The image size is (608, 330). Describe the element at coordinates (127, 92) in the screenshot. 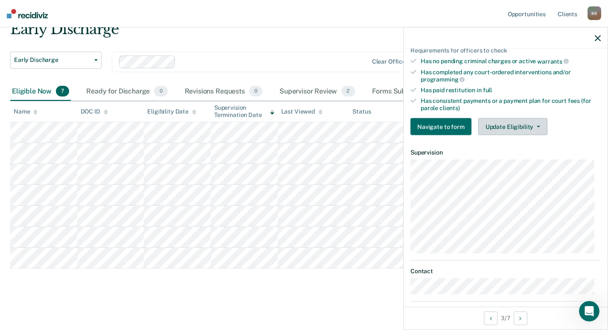

I see `div: Ready for Discharge` at that location.